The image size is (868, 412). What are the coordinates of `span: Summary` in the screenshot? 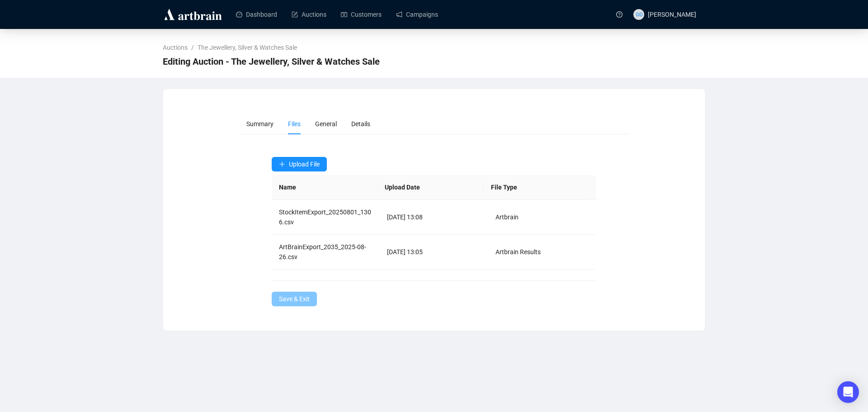 It's located at (260, 124).